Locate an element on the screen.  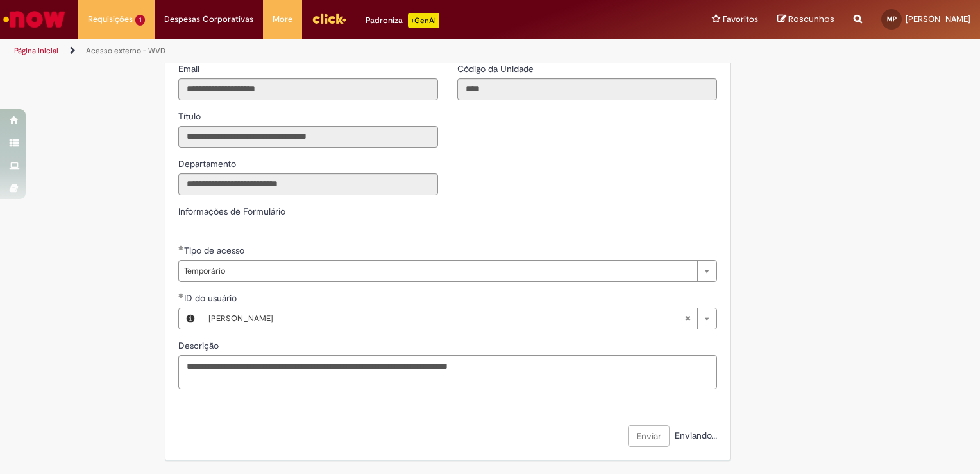
label: Somente leitura - Departamento is located at coordinates (208, 164).